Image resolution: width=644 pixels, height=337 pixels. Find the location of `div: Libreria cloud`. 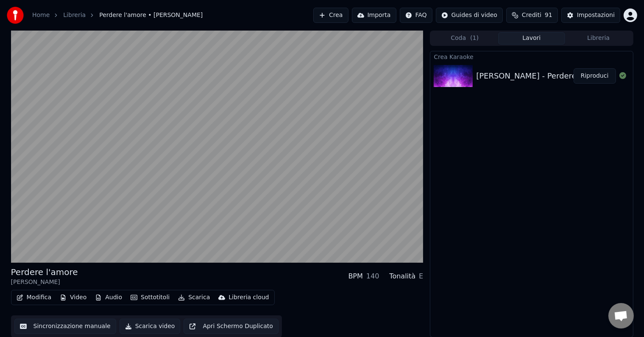

div: Libreria cloud is located at coordinates (249, 297).